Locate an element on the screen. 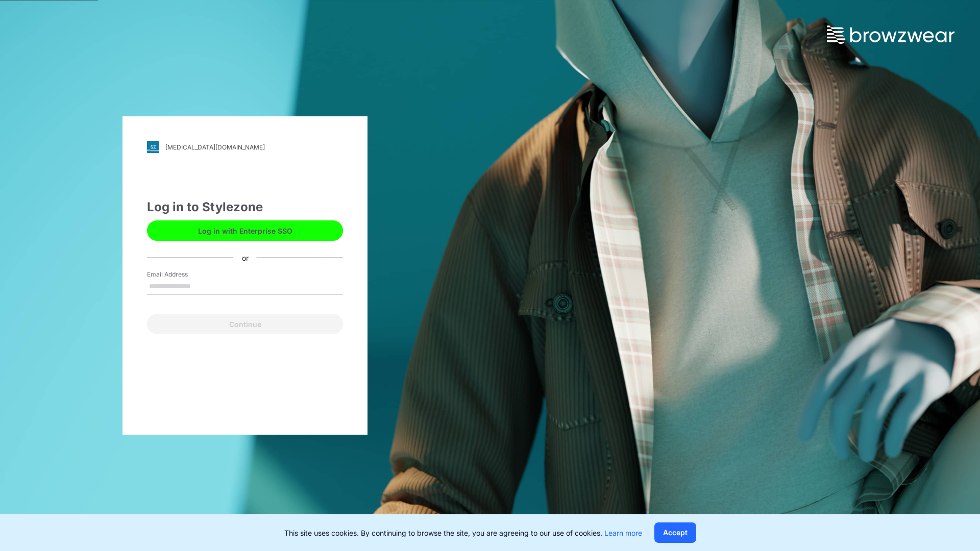 The width and height of the screenshot is (980, 551). button: Accept is located at coordinates (675, 533).